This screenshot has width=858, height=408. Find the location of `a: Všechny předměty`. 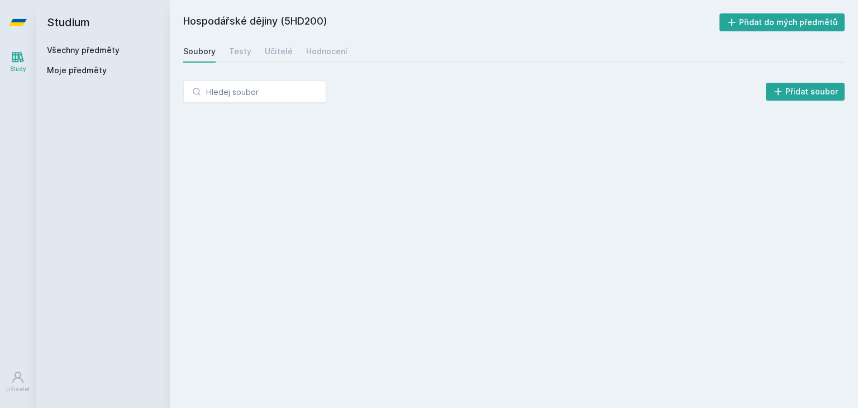

a: Všechny předměty is located at coordinates (83, 50).